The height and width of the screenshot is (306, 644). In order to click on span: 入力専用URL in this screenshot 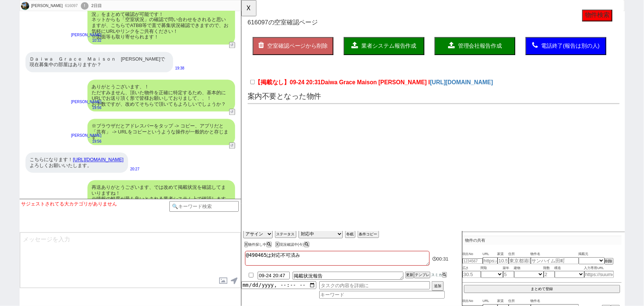, I will do `click(599, 268)`.